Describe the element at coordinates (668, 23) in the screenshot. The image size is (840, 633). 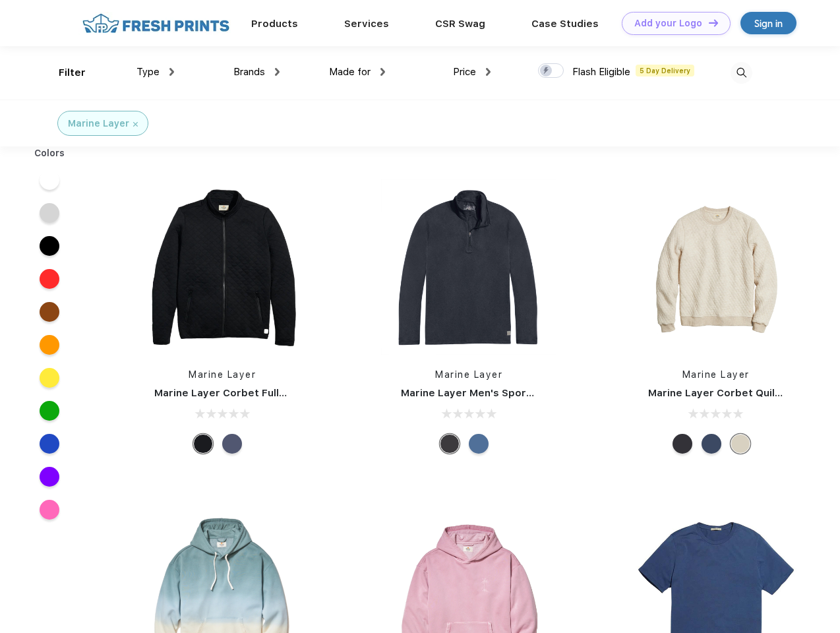
I see `div: Add your Logo` at that location.